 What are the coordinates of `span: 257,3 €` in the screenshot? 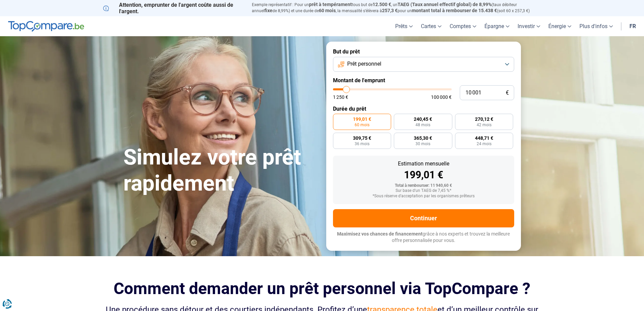 It's located at (390, 10).